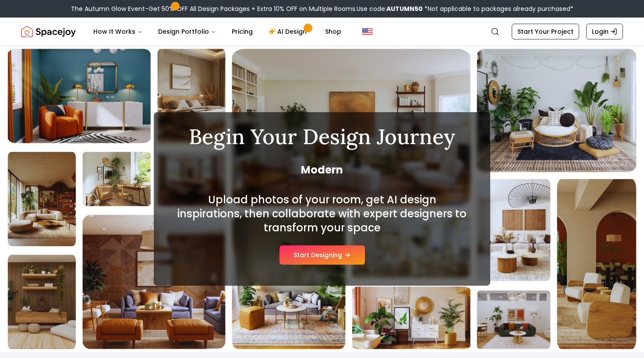 This screenshot has height=358, width=644. Describe the element at coordinates (322, 214) in the screenshot. I see `h2: Upload photos of your room, get AI design inspirations, then collaborate with expert designers to...` at that location.